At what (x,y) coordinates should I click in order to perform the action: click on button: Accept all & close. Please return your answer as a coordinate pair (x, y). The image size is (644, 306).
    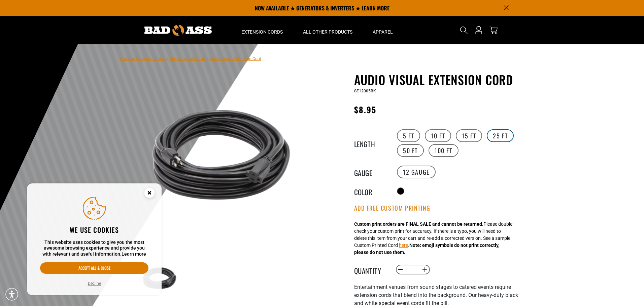
    Looking at the image, I should click on (94, 268).